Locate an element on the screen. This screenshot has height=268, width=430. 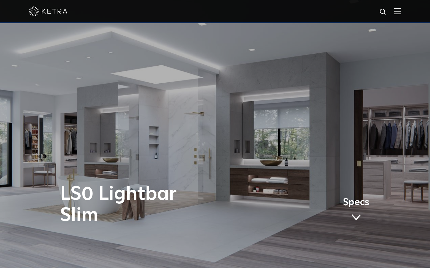
img: search icon is located at coordinates (383, 12).